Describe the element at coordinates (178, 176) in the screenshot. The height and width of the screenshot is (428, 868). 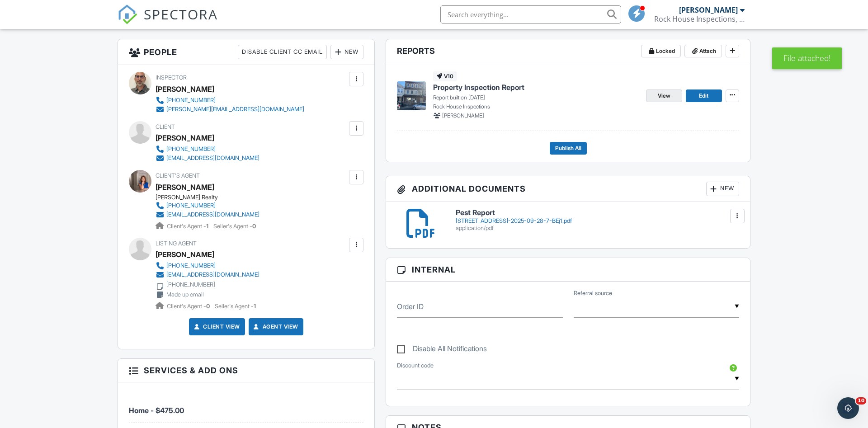
I see `span: Client's Agent` at that location.